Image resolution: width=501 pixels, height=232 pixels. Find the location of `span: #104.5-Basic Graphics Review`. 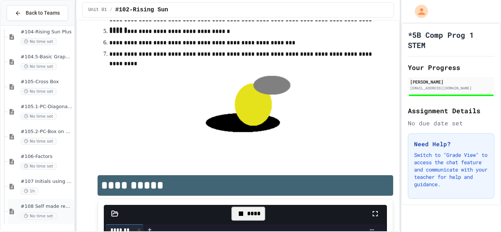

span: #104.5-Basic Graphics Review is located at coordinates (47, 57).